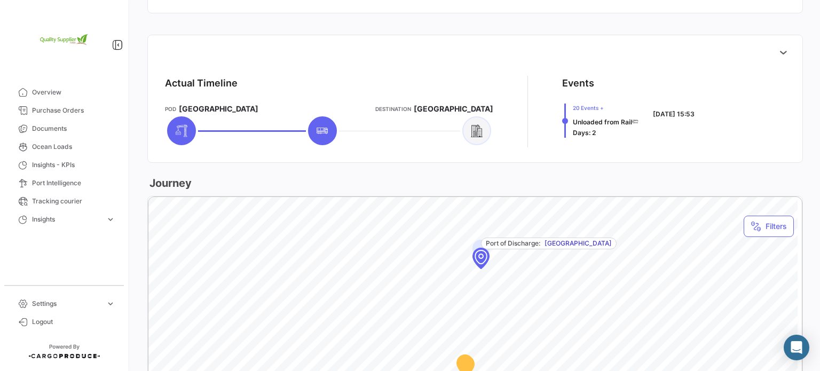  Describe the element at coordinates (64, 92) in the screenshot. I see `a: Overview` at that location.